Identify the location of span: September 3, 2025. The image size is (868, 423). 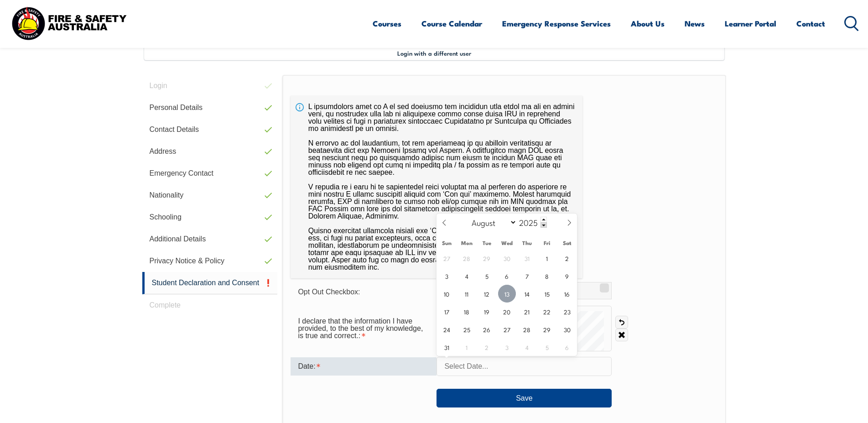
(507, 346).